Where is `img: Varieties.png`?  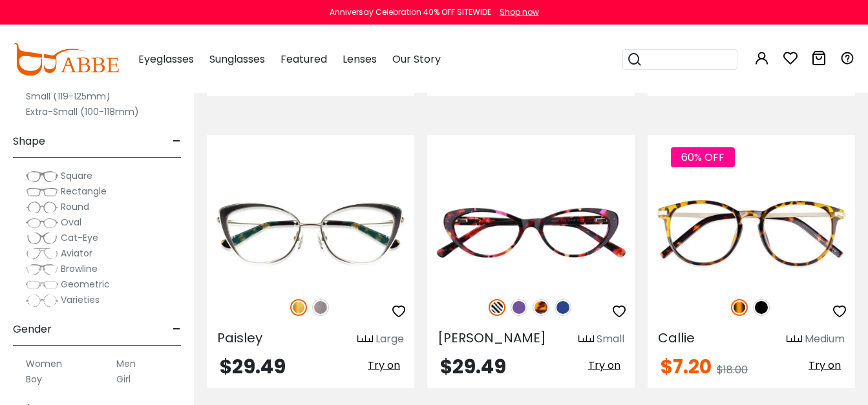 img: Varieties.png is located at coordinates (42, 300).